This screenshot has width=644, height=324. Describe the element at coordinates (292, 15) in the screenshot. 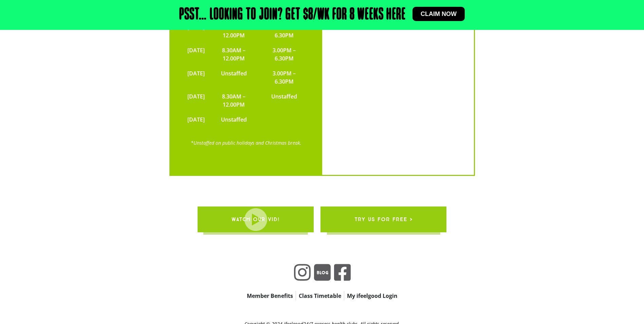

I see `h2: Psst… Looking to join? Get $8/wk for 8 weeks here` at that location.